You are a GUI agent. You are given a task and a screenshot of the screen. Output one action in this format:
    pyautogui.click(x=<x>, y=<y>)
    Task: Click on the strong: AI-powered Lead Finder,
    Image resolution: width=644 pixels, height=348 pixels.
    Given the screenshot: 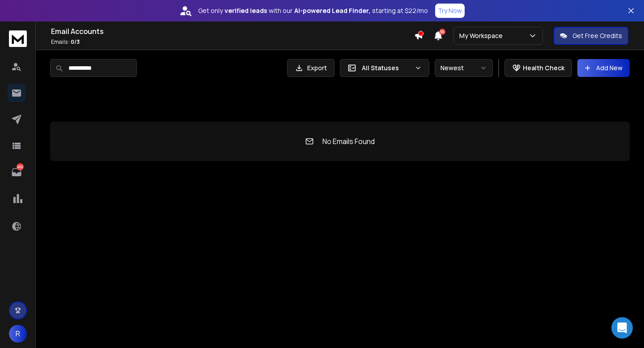 What is the action you would take?
    pyautogui.click(x=332, y=11)
    